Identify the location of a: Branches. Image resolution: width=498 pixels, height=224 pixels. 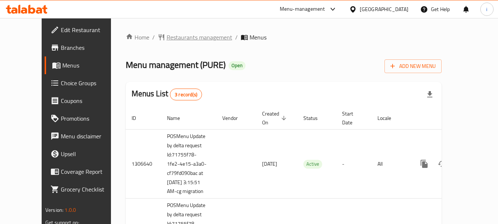
(85, 48).